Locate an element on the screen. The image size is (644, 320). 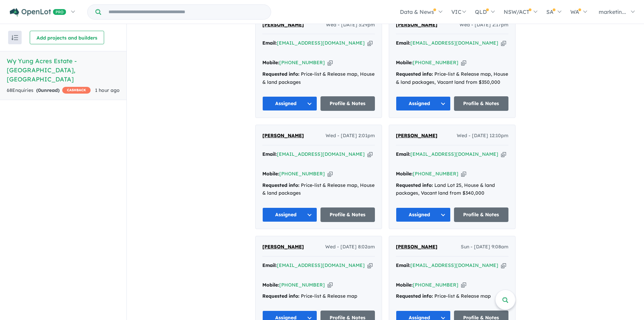
input: Try estate name, suburb, builder or developer is located at coordinates (186, 12).